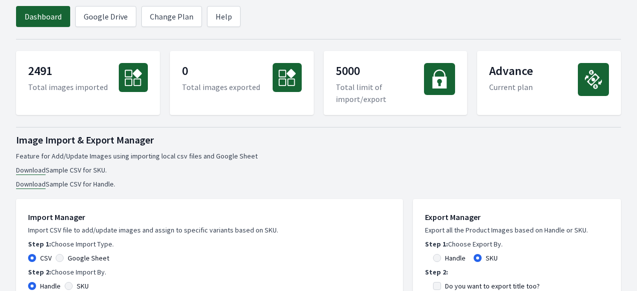 The image size is (637, 291). I want to click on a: Google Drive, so click(106, 17).